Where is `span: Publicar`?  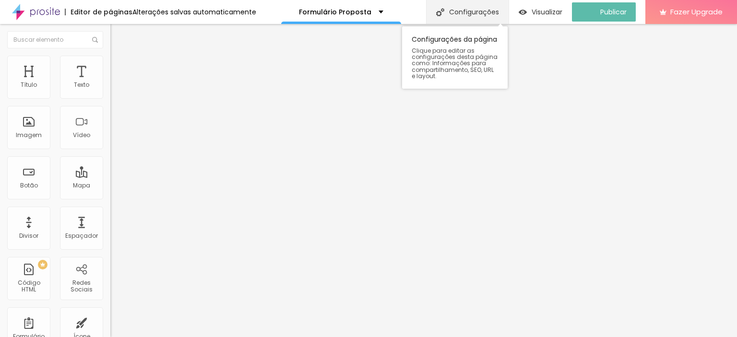
span: Publicar is located at coordinates (614, 12).